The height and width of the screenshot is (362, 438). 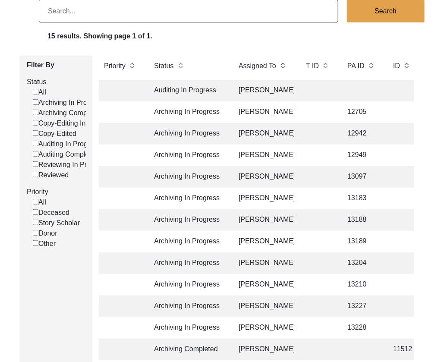 What do you see at coordinates (362, 220) in the screenshot?
I see `td: 13188` at bounding box center [362, 220].